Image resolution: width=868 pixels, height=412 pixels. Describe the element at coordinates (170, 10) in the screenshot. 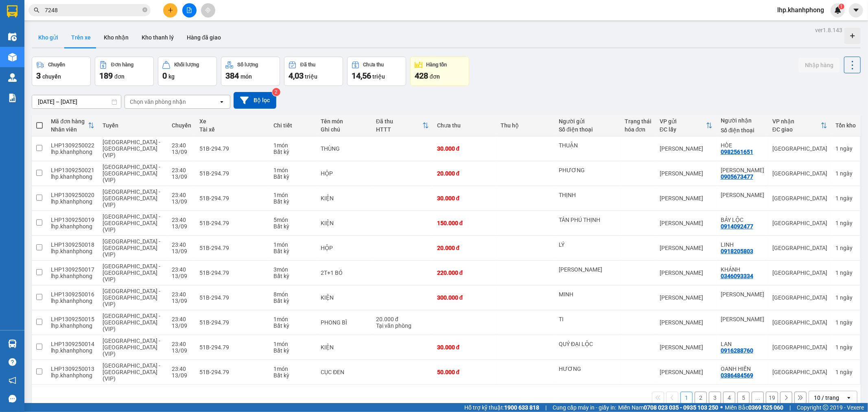

I see `span: plus` at that location.